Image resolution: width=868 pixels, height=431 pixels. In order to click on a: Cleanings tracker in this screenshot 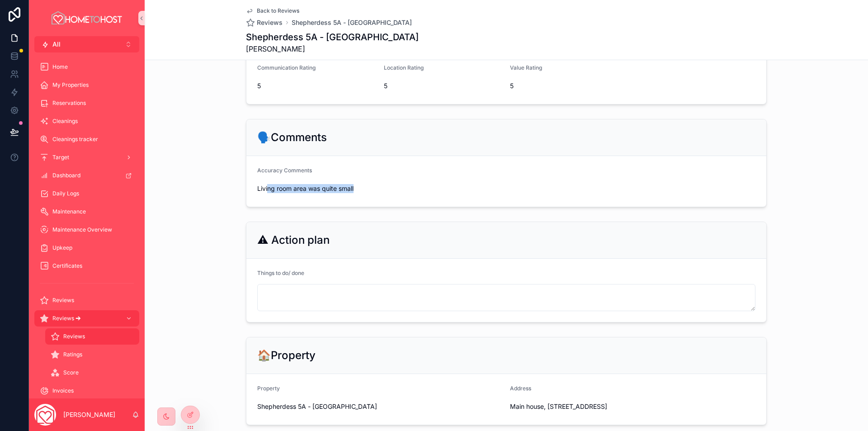, I will do `click(87, 139)`.